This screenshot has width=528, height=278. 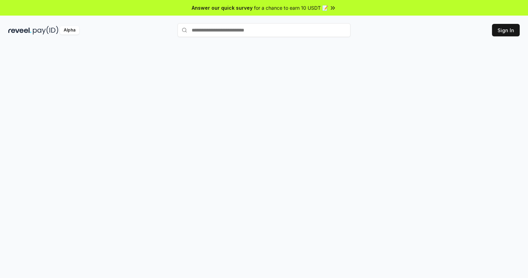 I want to click on img: pay_id, so click(x=46, y=30).